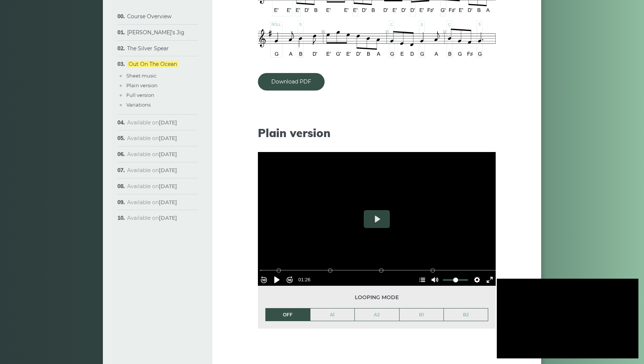 The image size is (644, 364). I want to click on a: B2, so click(466, 315).